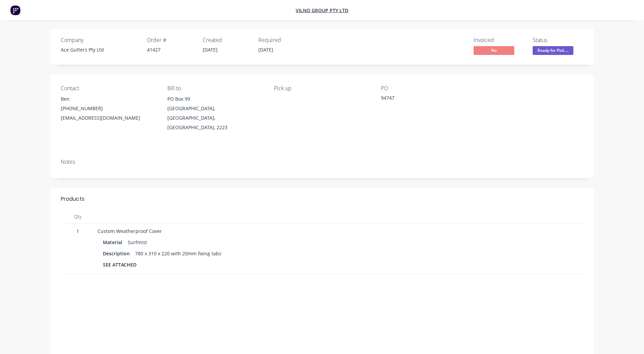 The height and width of the screenshot is (354, 644). What do you see at coordinates (114, 242) in the screenshot?
I see `div: Material` at bounding box center [114, 242].